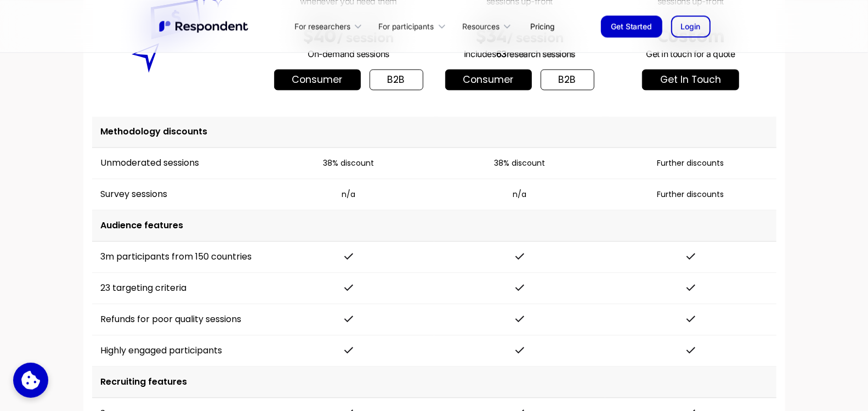 The image size is (868, 411). What do you see at coordinates (178, 163) in the screenshot?
I see `td: Unmoderated sessions` at bounding box center [178, 163].